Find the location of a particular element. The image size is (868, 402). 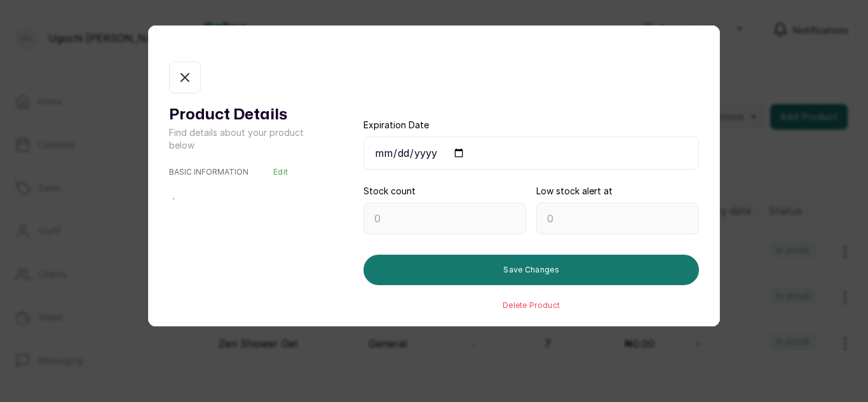

label: Stock count is located at coordinates (389, 191).